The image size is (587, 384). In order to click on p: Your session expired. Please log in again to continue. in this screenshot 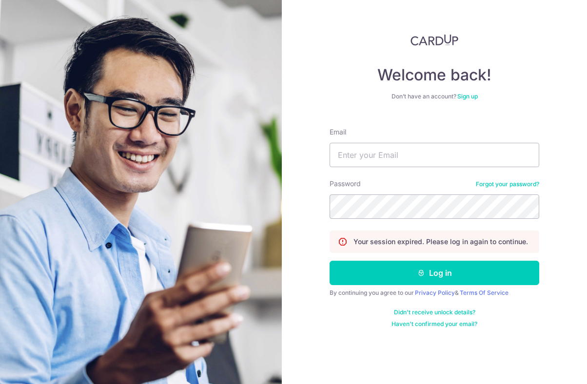, I will do `click(440, 242)`.